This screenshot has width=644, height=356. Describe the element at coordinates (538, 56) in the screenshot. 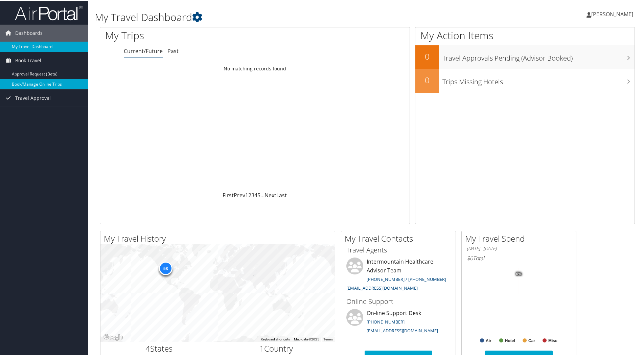

I see `h3: Travel Approvals Pending (Advisor Booked)` at that location.